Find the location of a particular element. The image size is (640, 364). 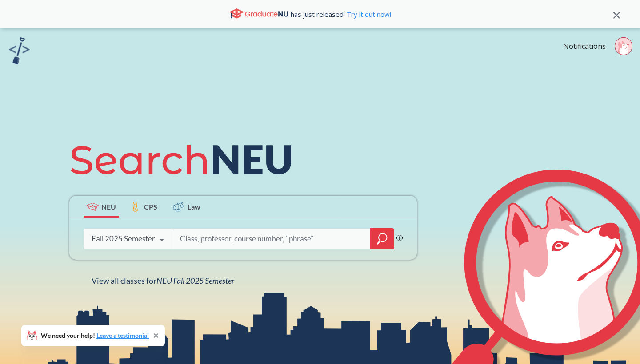

a: Try it out now! is located at coordinates (368, 14).